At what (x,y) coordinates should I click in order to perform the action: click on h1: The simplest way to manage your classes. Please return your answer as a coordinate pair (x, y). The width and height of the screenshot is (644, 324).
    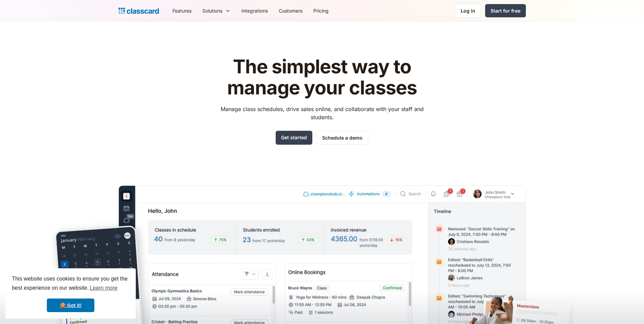
    Looking at the image, I should click on (322, 77).